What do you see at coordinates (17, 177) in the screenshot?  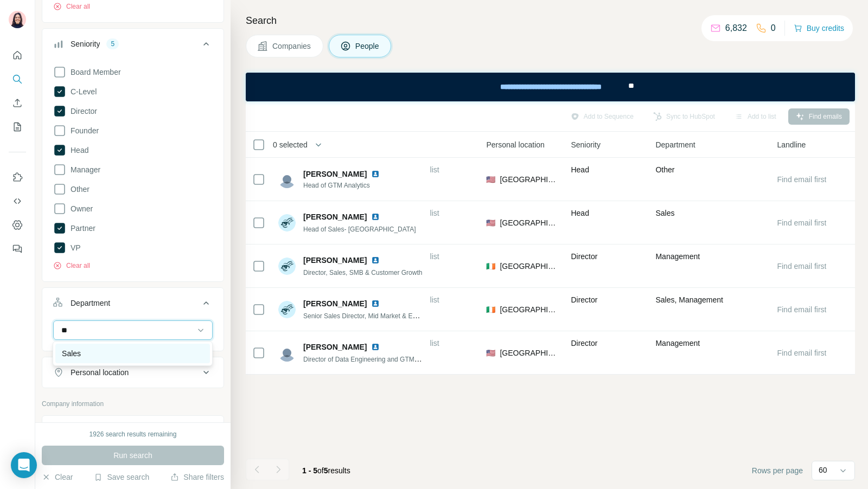 I see `button: Use Surfe on LinkedIn` at bounding box center [17, 177].